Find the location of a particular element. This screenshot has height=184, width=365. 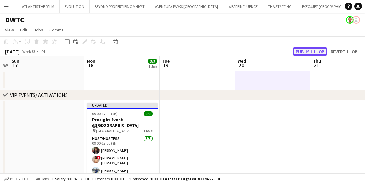

span: Sun is located at coordinates (15, 61).